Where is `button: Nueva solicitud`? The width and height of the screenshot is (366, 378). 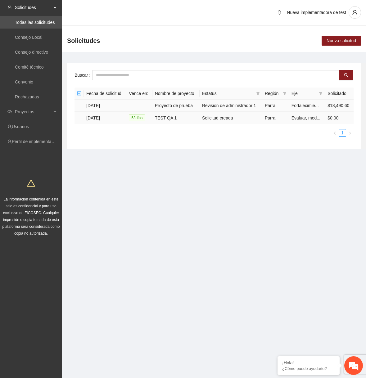 button: Nueva solicitud is located at coordinates (341, 41).